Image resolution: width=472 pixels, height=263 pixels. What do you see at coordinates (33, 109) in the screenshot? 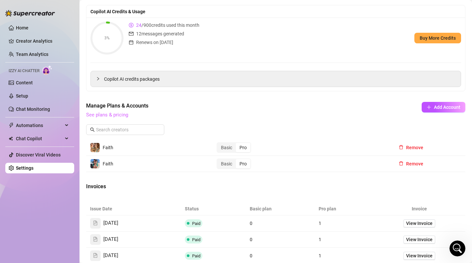
I see `a: Chat Monitoring` at bounding box center [33, 109].